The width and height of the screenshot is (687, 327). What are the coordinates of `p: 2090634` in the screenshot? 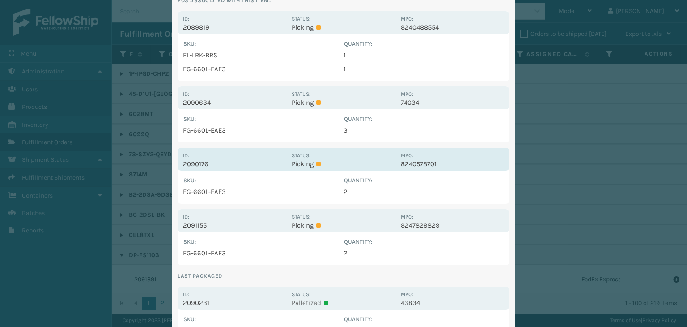 It's located at (234, 102).